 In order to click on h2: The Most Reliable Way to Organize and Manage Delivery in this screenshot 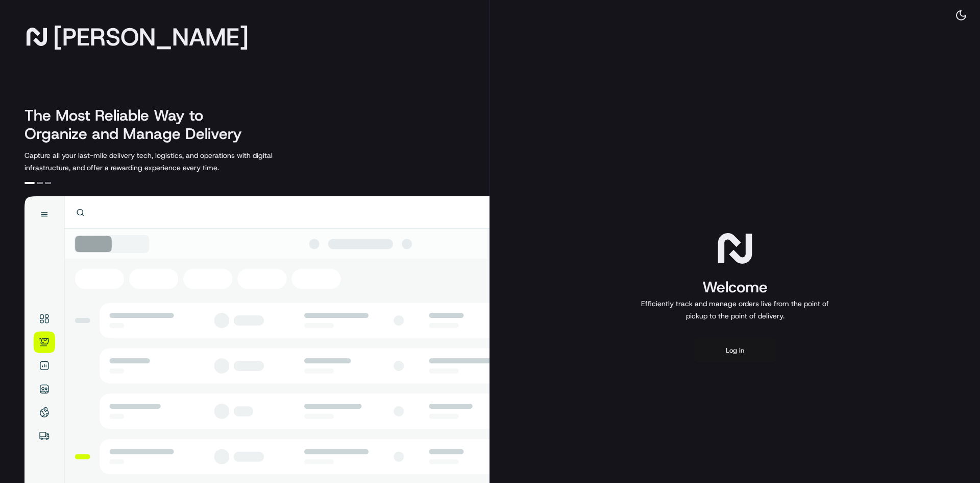, I will do `click(138, 124)`.